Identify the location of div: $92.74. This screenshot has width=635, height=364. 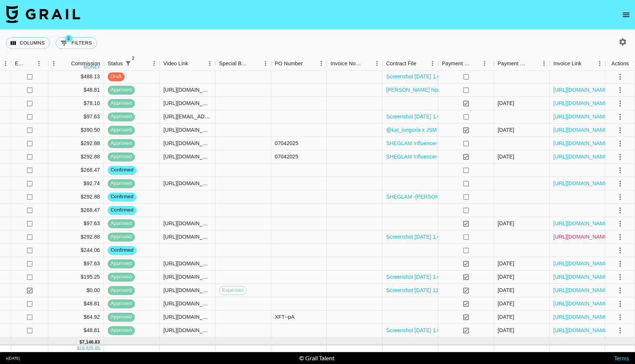
(76, 184).